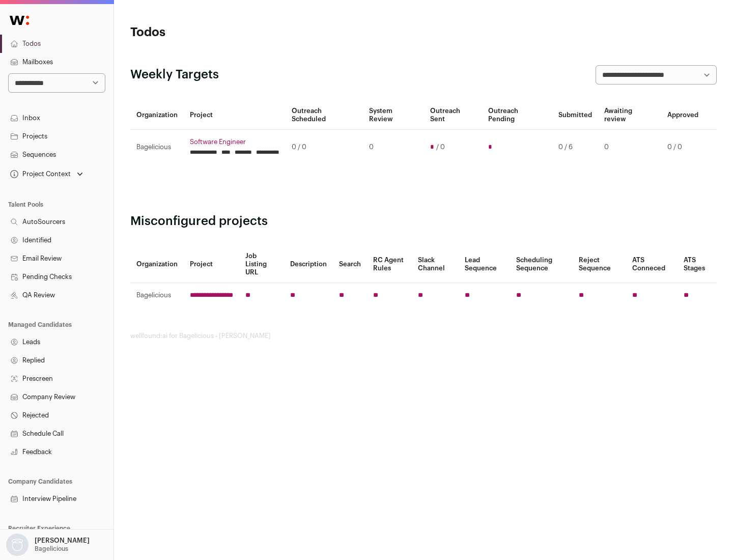  Describe the element at coordinates (651, 264) in the screenshot. I see `th: ATS Conneced` at that location.